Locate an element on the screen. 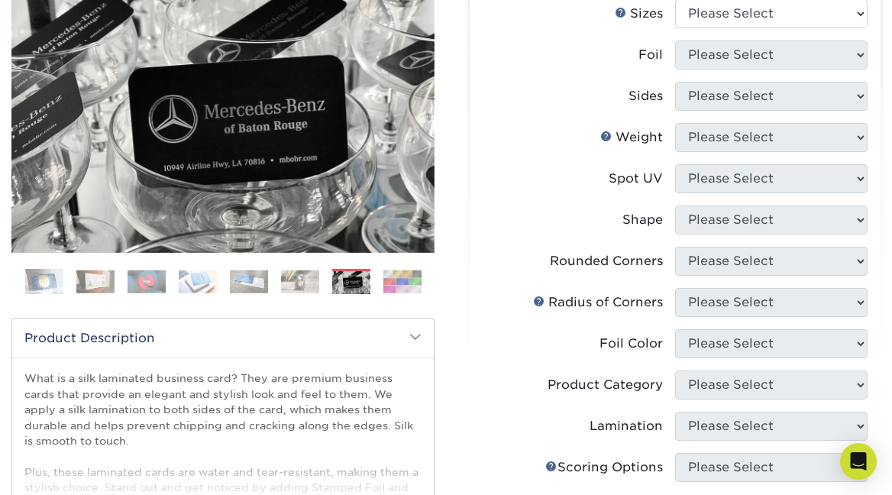  img: Business Cards 07 is located at coordinates (351, 283).